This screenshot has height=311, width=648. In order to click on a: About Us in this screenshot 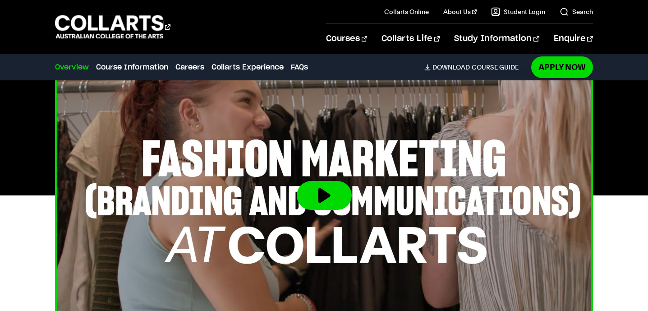, I will do `click(460, 12)`.